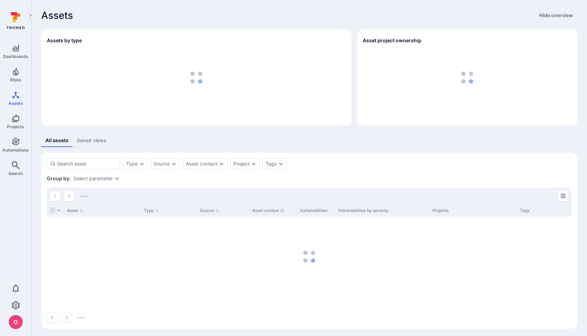 The width and height of the screenshot is (587, 336). What do you see at coordinates (75, 211) in the screenshot?
I see `button: Sort by Asset` at bounding box center [75, 211].